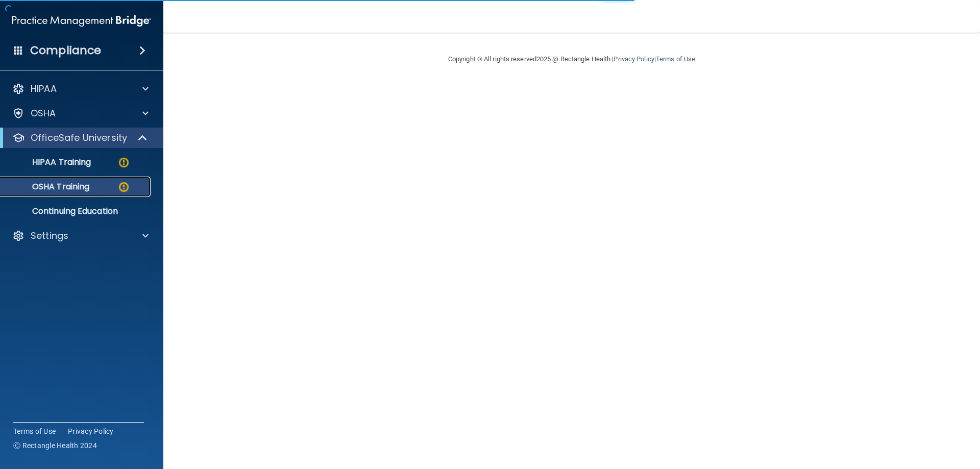 The height and width of the screenshot is (469, 980). Describe the element at coordinates (76, 211) in the screenshot. I see `p: Continuing Education` at that location.